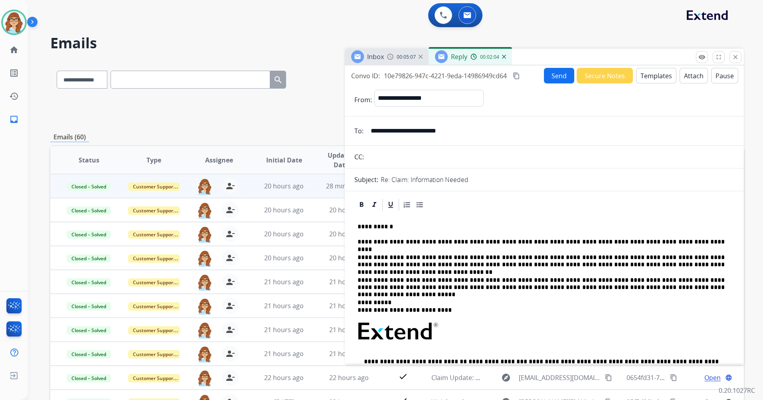  Describe the element at coordinates (69, 137) in the screenshot. I see `p: Emails (60)` at that location.